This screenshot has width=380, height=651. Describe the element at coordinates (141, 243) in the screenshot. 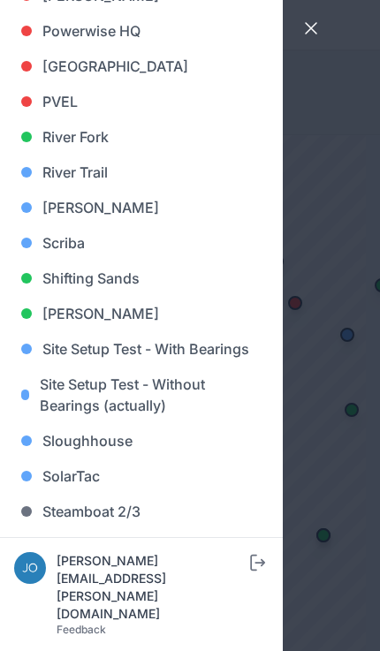

I see `a: Scriba` at that location.